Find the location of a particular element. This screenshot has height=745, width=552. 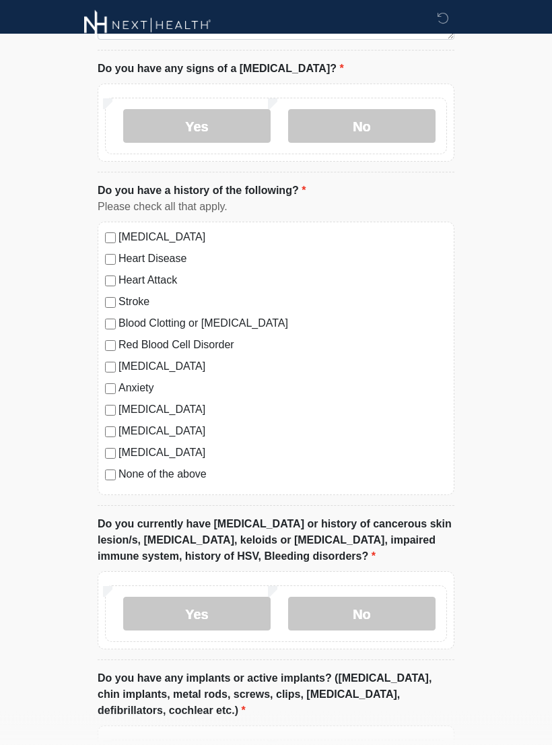

input: Heart Attack is located at coordinates (110, 282).